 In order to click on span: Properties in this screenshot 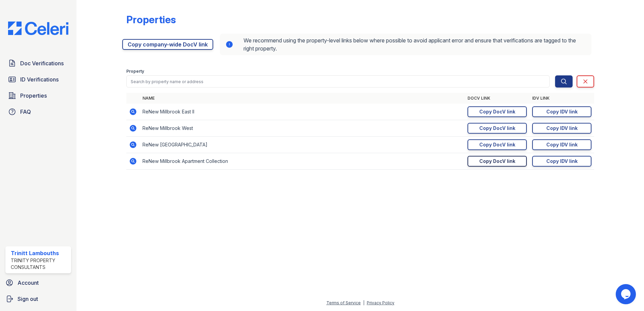, I will do `click(33, 96)`.